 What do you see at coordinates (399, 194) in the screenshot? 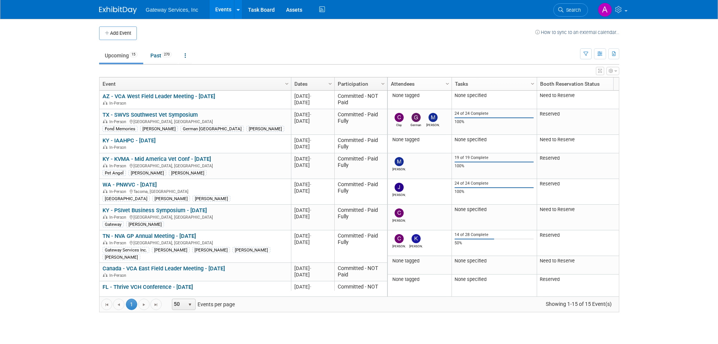
I see `div: Justine Burke` at bounding box center [399, 194].